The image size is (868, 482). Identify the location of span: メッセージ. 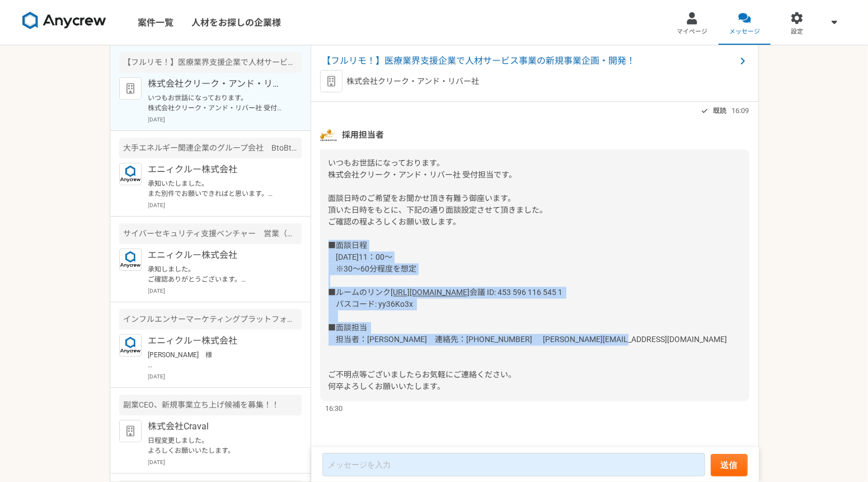
(745, 32).